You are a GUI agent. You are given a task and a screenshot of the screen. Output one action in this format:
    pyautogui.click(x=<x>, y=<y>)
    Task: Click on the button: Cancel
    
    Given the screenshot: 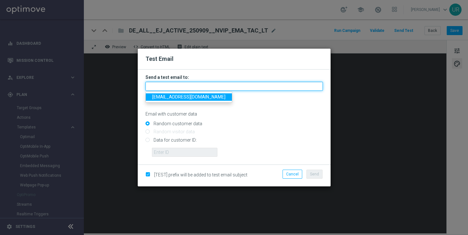 What is the action you would take?
    pyautogui.click(x=292, y=174)
    